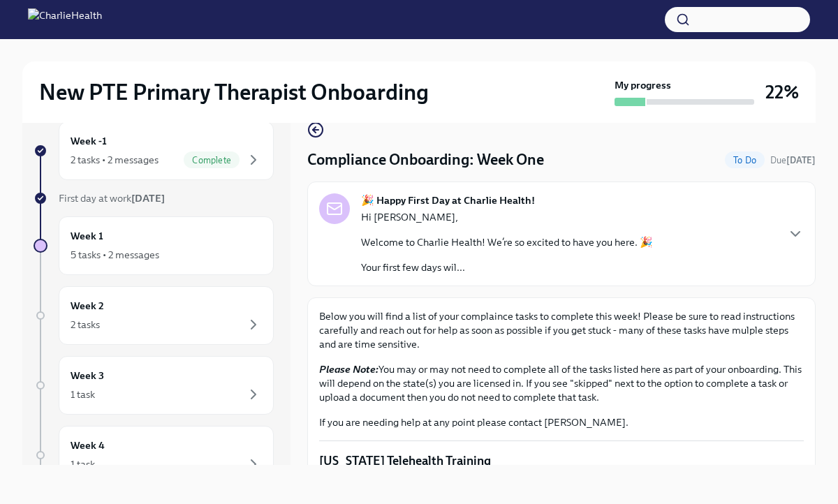  I want to click on div: 5 tasks • 2 messages, so click(115, 254).